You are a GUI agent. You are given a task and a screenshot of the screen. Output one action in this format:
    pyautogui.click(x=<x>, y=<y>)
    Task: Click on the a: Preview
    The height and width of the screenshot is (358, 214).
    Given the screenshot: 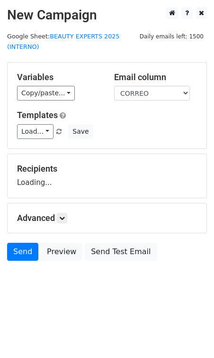 What is the action you would take?
    pyautogui.click(x=62, y=252)
    